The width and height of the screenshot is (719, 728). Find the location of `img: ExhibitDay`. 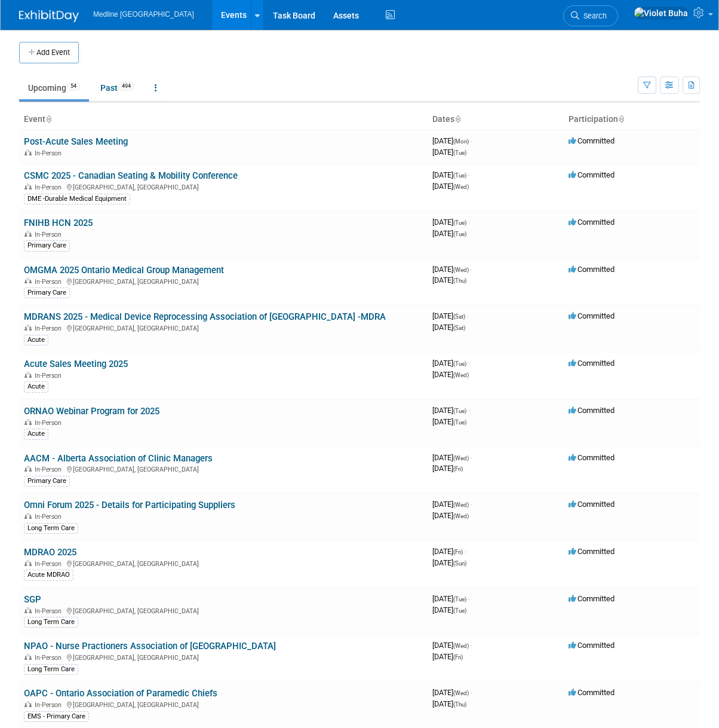

img: ExhibitDay is located at coordinates (49, 16).